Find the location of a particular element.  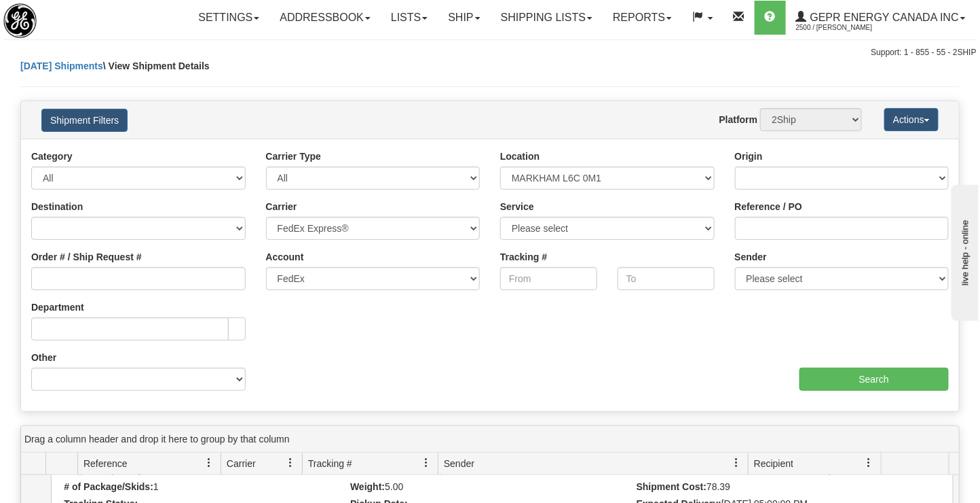

span: Tracking # is located at coordinates (330, 463).